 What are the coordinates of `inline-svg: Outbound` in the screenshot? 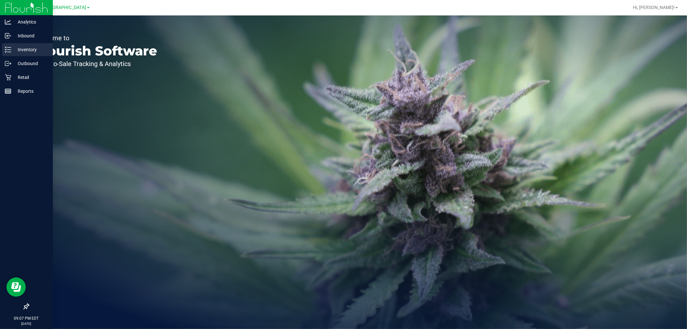 It's located at (8, 63).